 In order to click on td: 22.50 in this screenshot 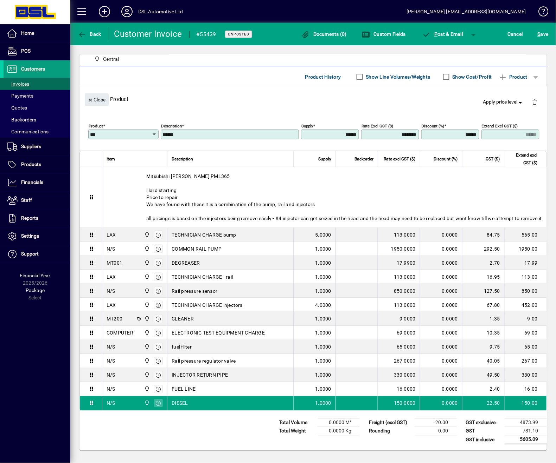, I will do `click(483, 404)`.